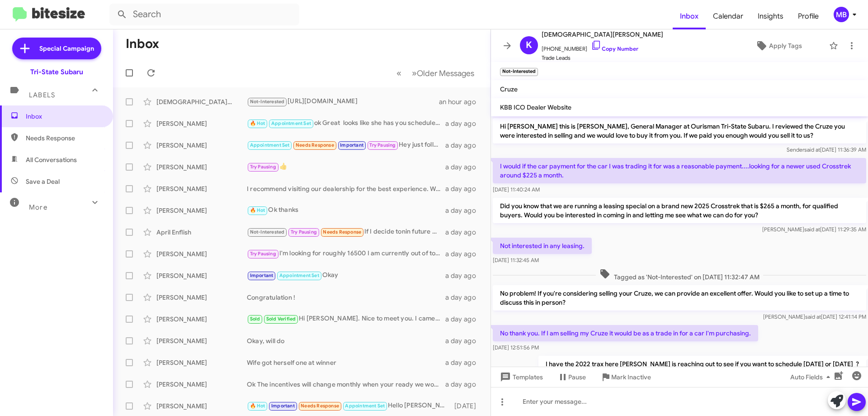  Describe the element at coordinates (346, 363) in the screenshot. I see `div: Wife got herself one at winner` at that location.